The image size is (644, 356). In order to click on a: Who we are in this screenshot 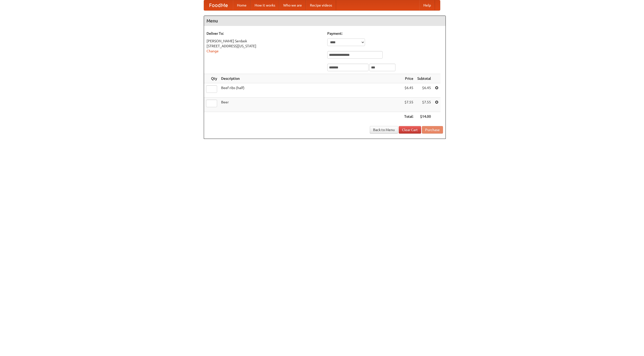, I will do `click(293, 5)`.